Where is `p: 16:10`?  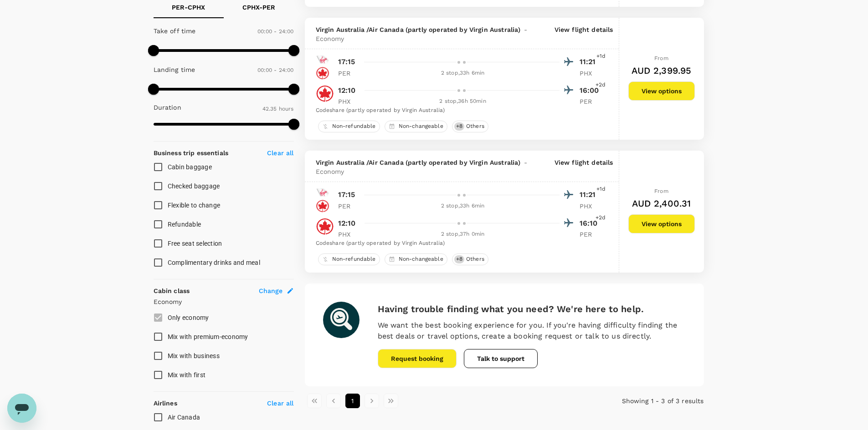 p: 16:10 is located at coordinates (591, 224).